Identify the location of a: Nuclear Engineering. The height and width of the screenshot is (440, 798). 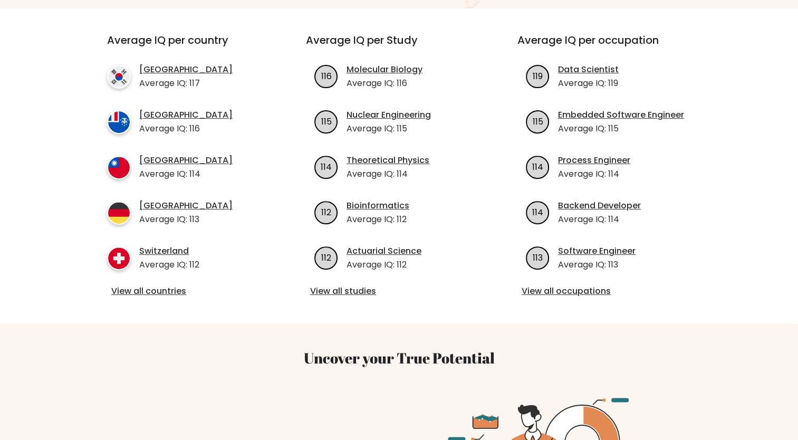
(389, 115).